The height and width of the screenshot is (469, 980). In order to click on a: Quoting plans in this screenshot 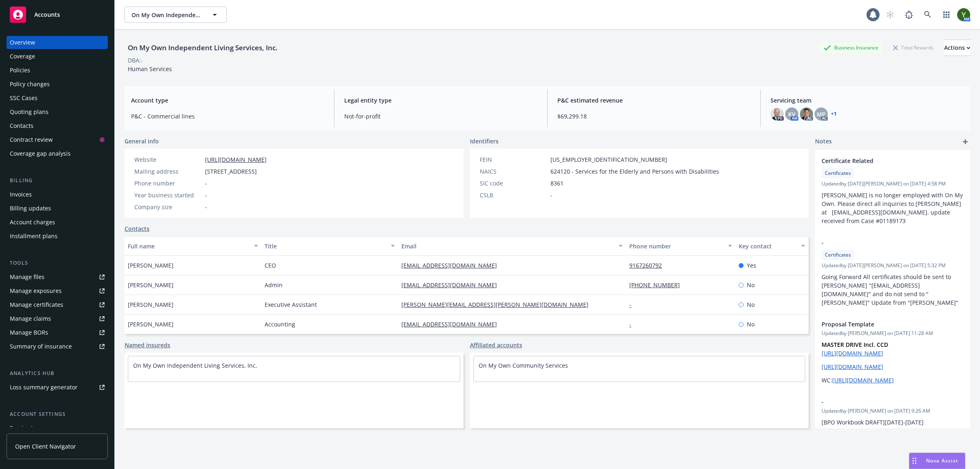, I will do `click(57, 112)`.